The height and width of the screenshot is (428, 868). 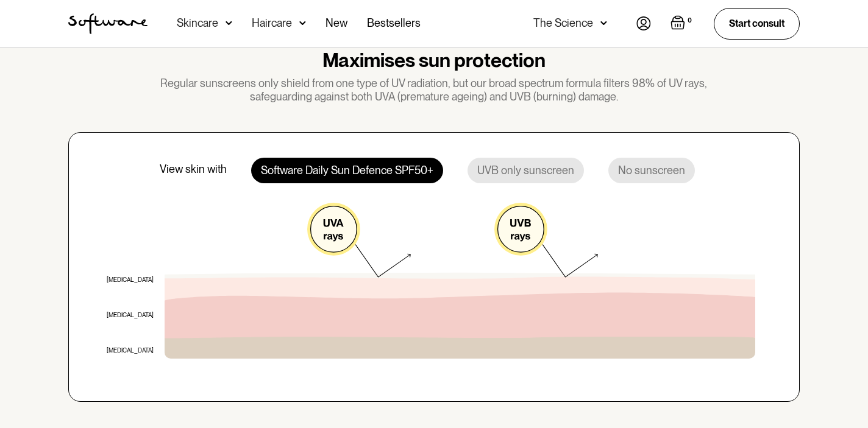 I want to click on div: UVB only sunscreen, so click(x=525, y=170).